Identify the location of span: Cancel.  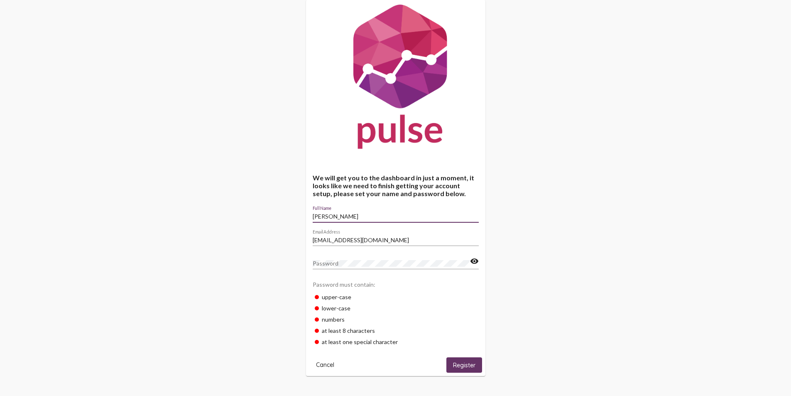
(325, 365).